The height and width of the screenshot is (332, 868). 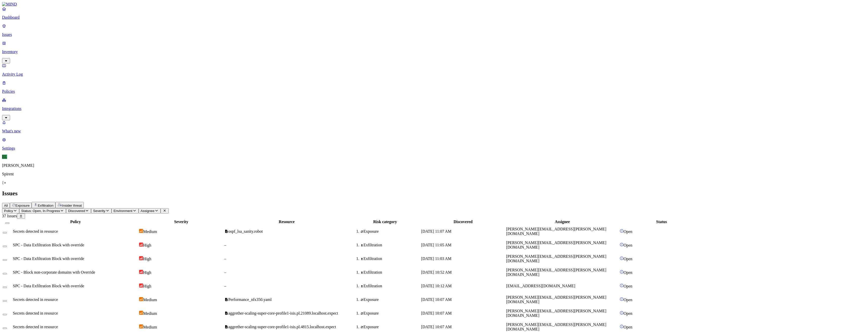 I want to click on span: 37 Issues, so click(x=9, y=216).